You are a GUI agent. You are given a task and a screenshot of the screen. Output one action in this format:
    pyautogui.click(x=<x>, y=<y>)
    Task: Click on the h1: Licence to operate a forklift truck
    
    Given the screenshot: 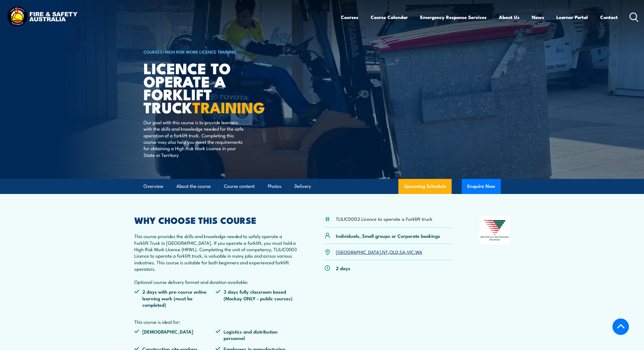 What is the action you would take?
    pyautogui.click(x=213, y=87)
    